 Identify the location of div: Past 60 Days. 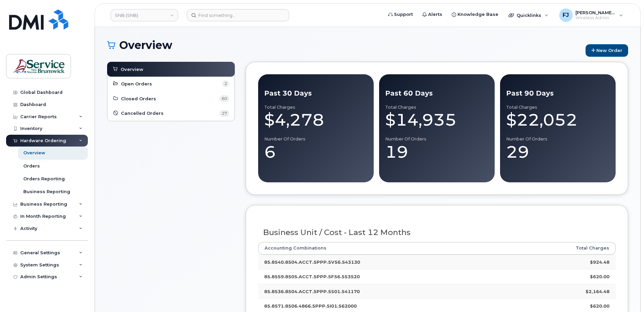
(437, 93).